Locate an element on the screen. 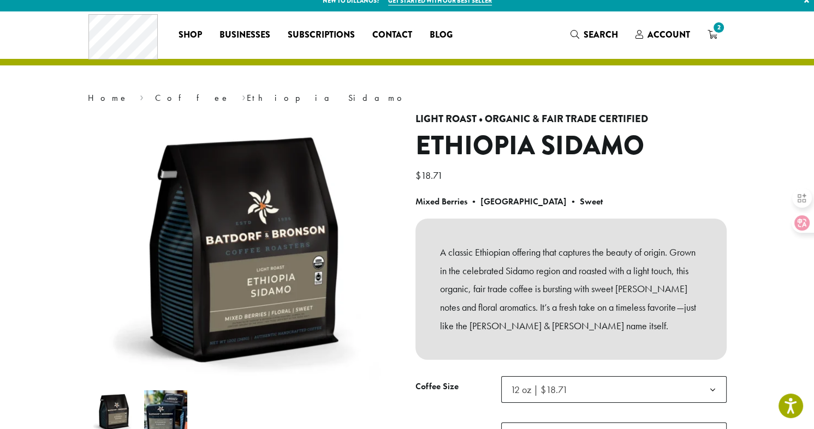 The height and width of the screenshot is (429, 814). span: 2 is located at coordinates (718, 27).